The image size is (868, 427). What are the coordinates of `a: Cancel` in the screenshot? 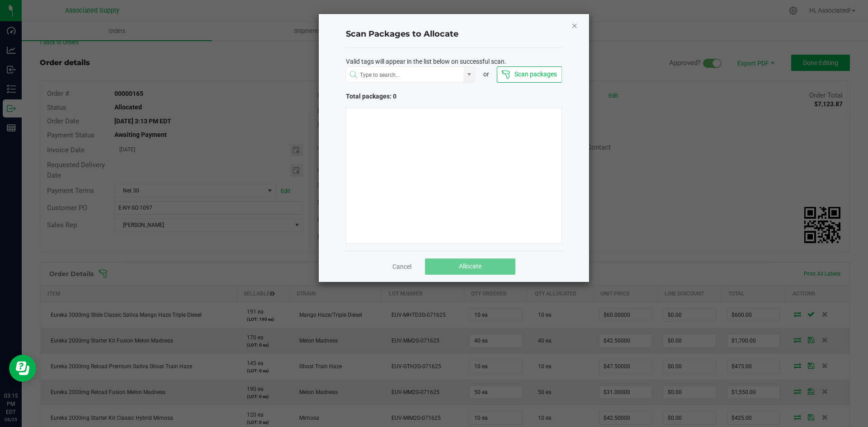 It's located at (402, 267).